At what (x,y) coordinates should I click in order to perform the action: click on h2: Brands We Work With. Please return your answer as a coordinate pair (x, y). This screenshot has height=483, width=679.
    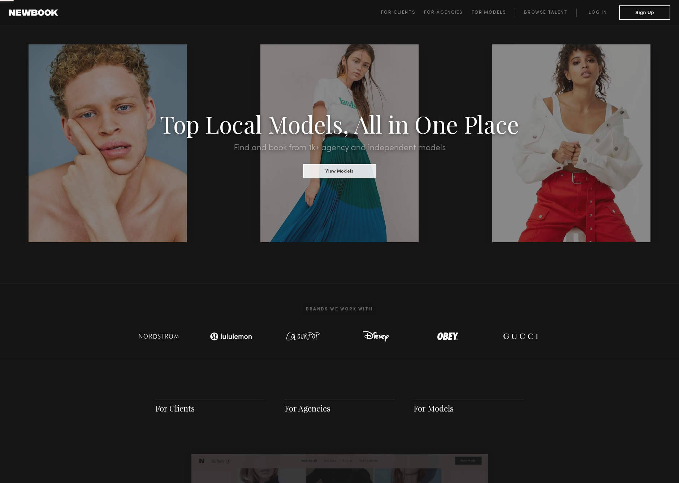
    Looking at the image, I should click on (339, 309).